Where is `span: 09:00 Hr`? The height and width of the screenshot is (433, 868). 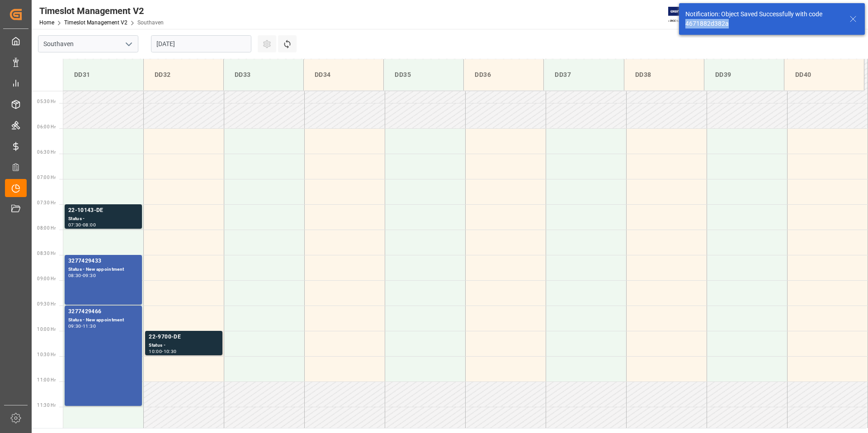
span: 09:00 Hr is located at coordinates (46, 279).